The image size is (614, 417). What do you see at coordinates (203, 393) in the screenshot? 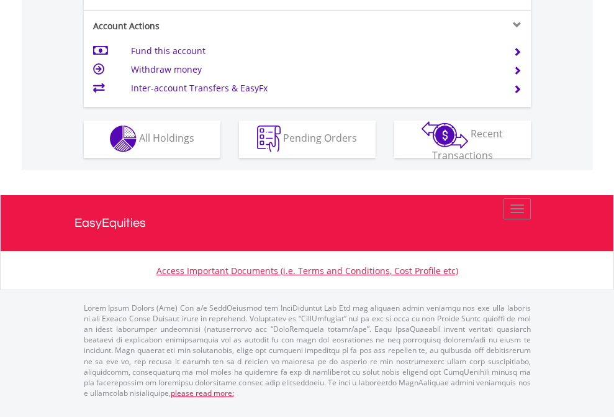
I see `a: please read more:` at bounding box center [203, 393].